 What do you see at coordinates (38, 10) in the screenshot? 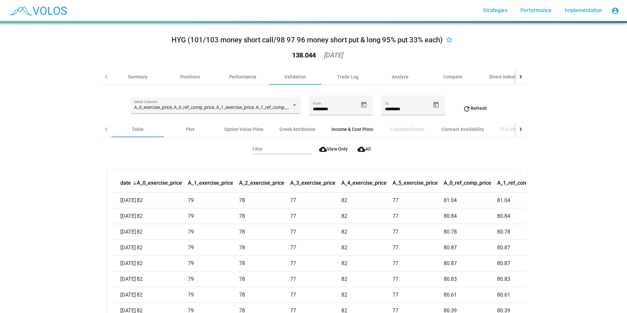
I see `img: blue_transparent.png` at bounding box center [38, 10].